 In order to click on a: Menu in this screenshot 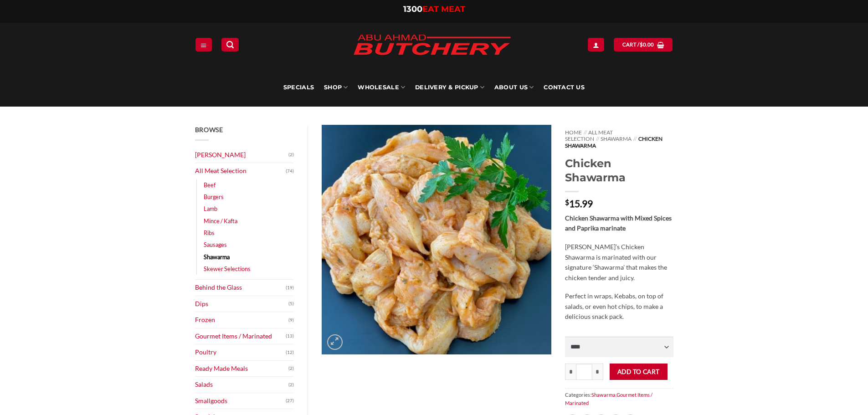, I will do `click(204, 44)`.